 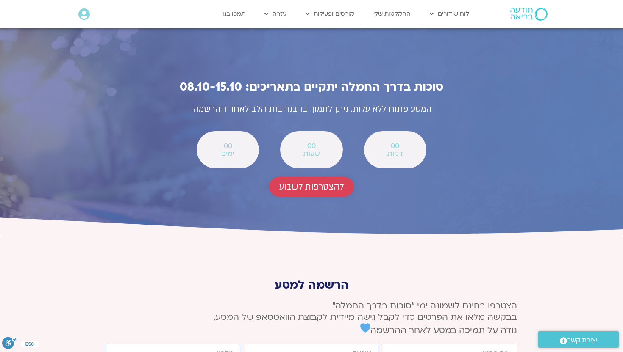 What do you see at coordinates (582, 341) in the screenshot?
I see `span: יצירת קשר` at bounding box center [582, 341].